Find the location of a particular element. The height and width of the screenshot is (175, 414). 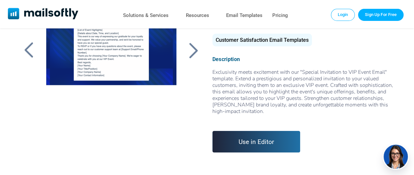

a: Email Templates is located at coordinates (244, 15).